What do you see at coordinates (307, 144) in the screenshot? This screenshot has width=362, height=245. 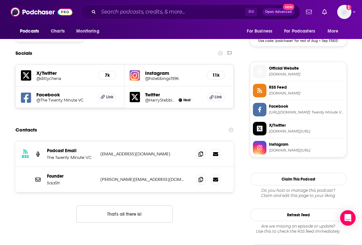 I see `span: Instagram` at bounding box center [307, 144].